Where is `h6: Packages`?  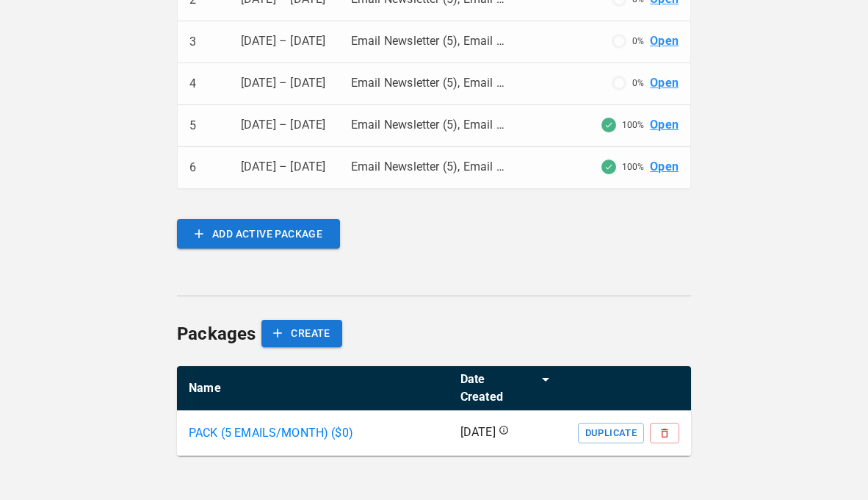
h6: Packages is located at coordinates (216, 334).